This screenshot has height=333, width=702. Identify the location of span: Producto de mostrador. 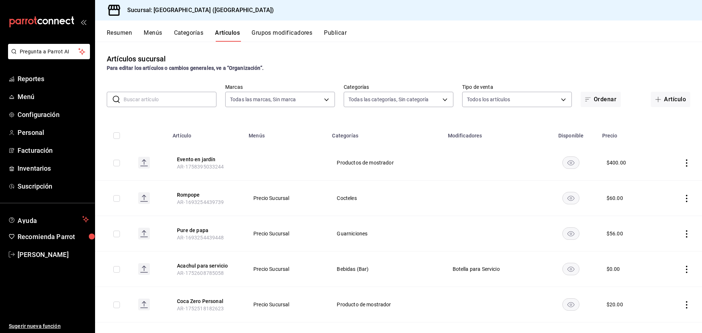
(385, 305).